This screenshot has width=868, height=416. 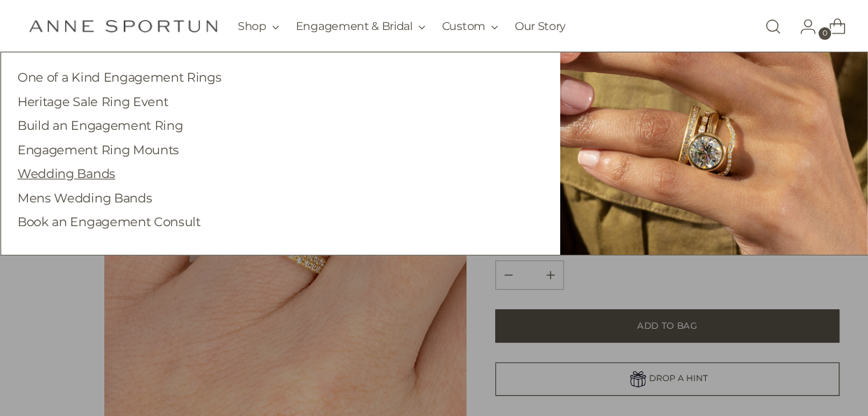 What do you see at coordinates (360, 26) in the screenshot?
I see `button: Engagement & Bridal` at bounding box center [360, 26].